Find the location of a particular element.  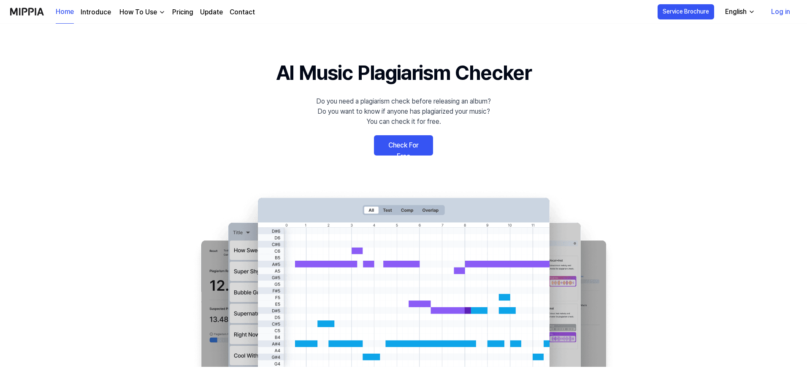

img: main Image is located at coordinates (404, 278).